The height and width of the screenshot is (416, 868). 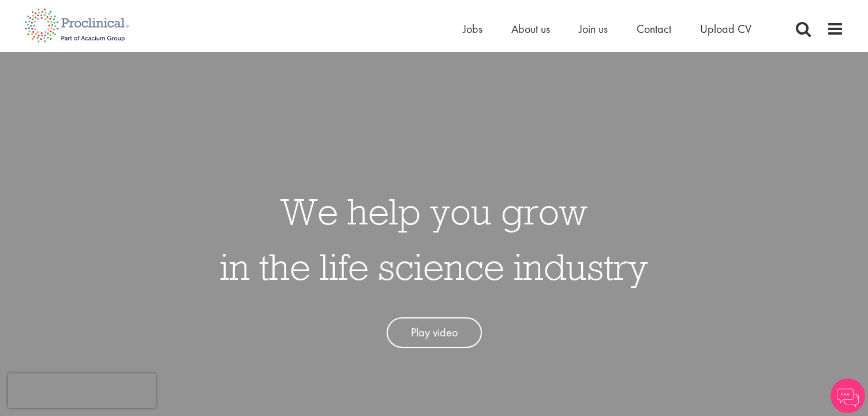 What do you see at coordinates (654, 29) in the screenshot?
I see `span: Contact` at bounding box center [654, 29].